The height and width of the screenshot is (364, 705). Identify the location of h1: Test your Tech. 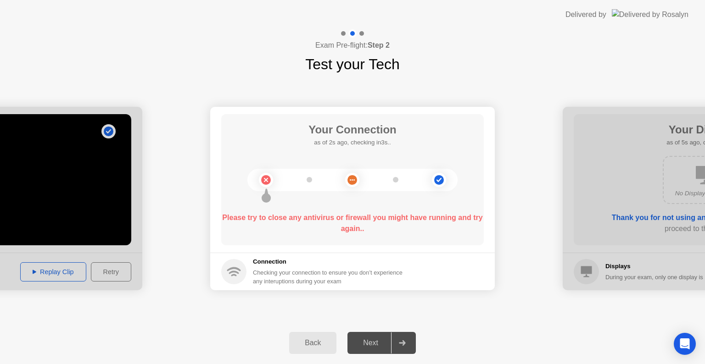
(353, 64).